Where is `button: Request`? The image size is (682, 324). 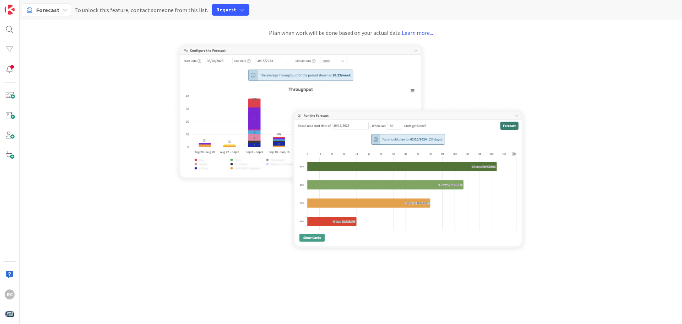 button: Request is located at coordinates (230, 10).